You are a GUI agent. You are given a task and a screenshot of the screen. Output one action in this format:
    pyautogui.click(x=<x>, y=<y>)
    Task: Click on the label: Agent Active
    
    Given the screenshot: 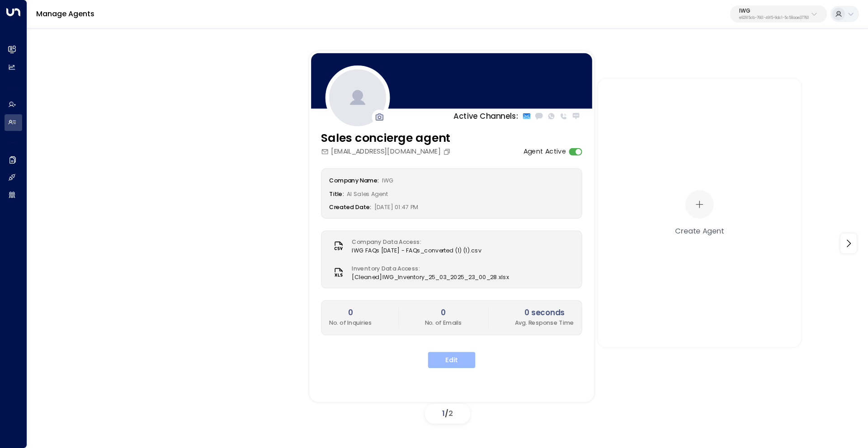 What is the action you would take?
    pyautogui.click(x=545, y=151)
    